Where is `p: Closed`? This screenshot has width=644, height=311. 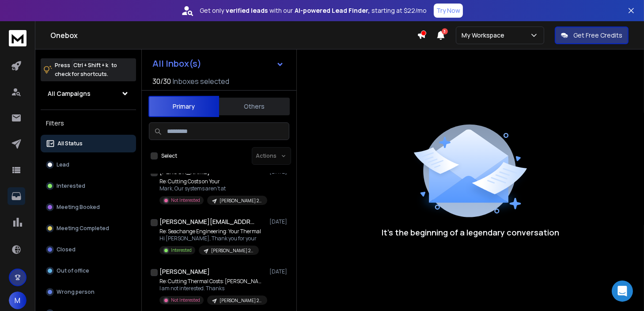
p: Closed is located at coordinates (66, 249).